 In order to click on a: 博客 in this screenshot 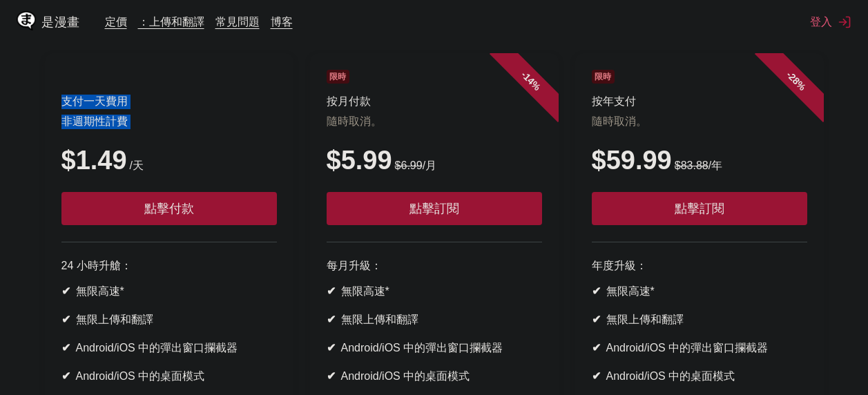, I will do `click(282, 21)`.